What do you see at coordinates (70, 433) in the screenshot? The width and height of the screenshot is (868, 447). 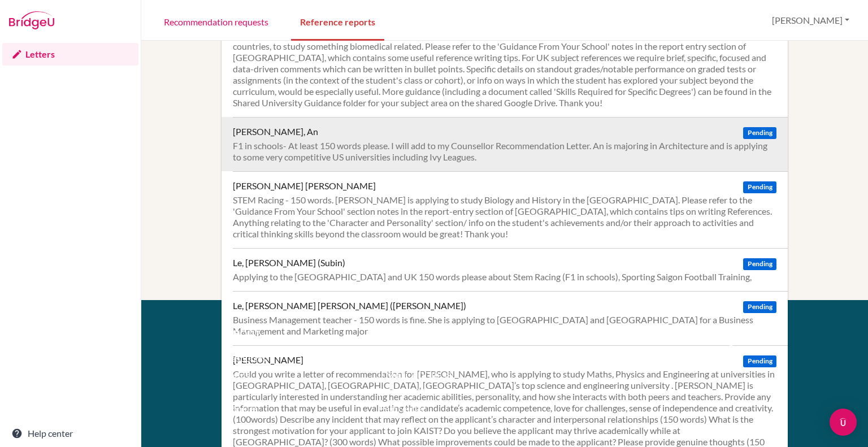 I see `a: Help center` at bounding box center [70, 433].